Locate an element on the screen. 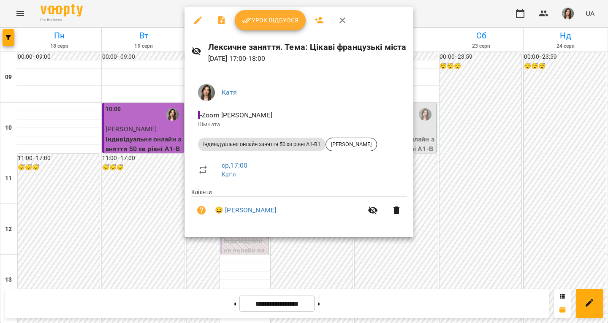 The image size is (608, 323). a: Катя is located at coordinates (229, 92).